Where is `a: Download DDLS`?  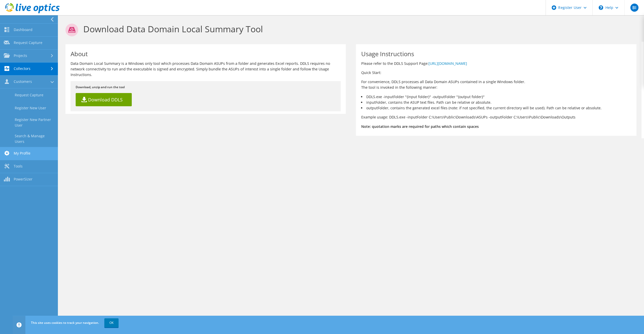 a: Download DDLS is located at coordinates (103, 100).